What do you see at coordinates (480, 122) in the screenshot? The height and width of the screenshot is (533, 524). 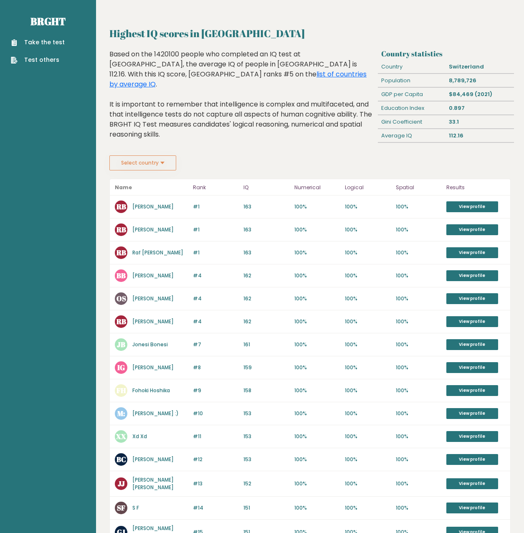 I see `div: 33.1` at bounding box center [480, 122].